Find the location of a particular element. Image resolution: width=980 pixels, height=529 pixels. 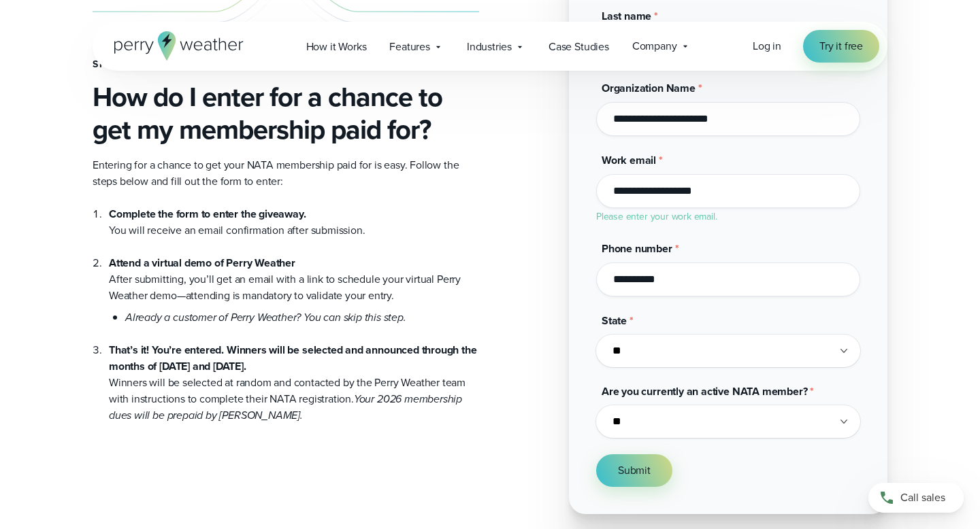

button: Submit is located at coordinates (634, 471).